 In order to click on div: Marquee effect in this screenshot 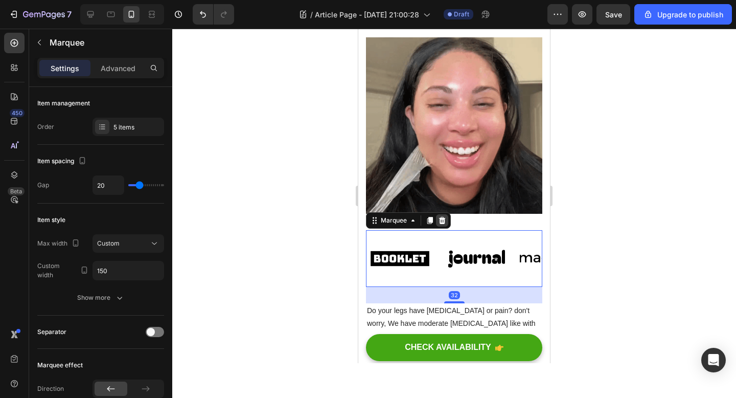, I will do `click(60, 365)`.